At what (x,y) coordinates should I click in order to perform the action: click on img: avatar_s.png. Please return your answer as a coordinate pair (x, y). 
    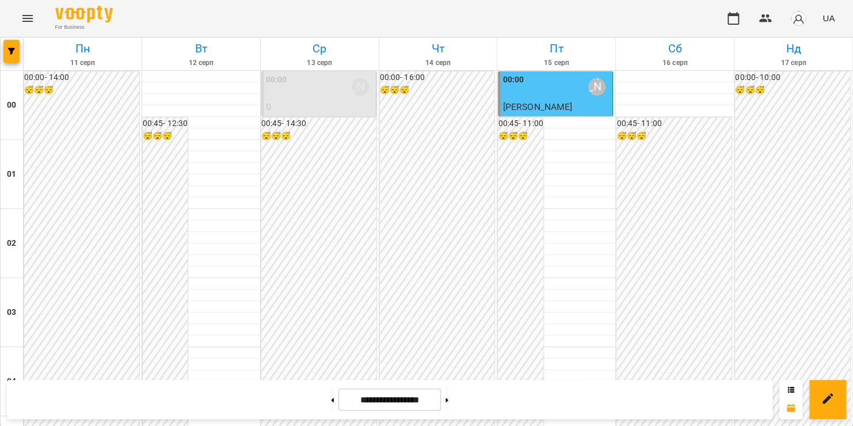
    Looking at the image, I should click on (798, 18).